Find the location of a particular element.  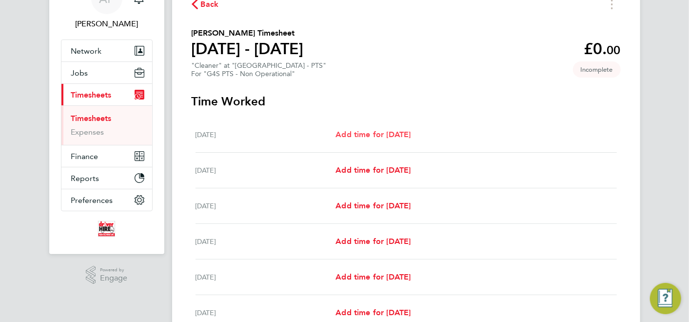

button: Jobs is located at coordinates (107, 73).